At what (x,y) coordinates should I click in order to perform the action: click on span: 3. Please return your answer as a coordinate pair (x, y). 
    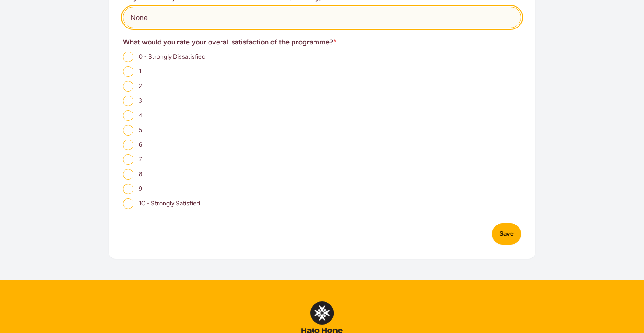
    Looking at the image, I should click on (141, 100).